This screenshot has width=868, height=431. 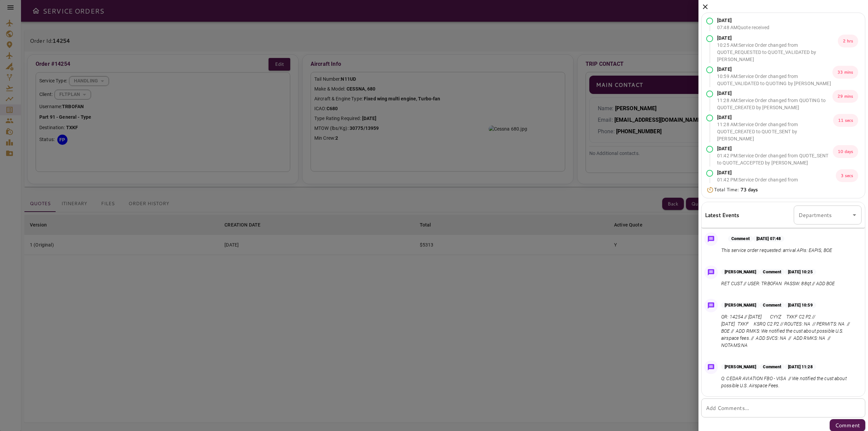 I want to click on p: Q: CEDAR AVIATION FBO - VISA // We notified the cust about possible U.S. Airspace Fees., so click(x=789, y=382).